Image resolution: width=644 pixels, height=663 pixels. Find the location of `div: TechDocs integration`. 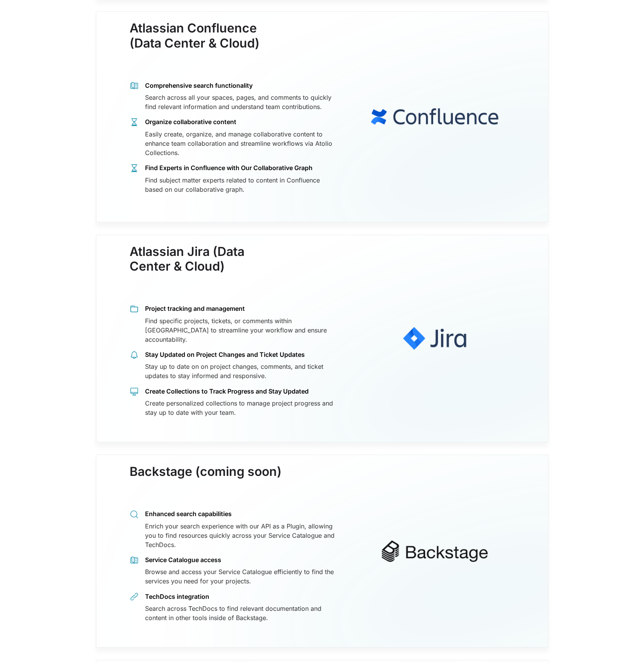

div: TechDocs integration is located at coordinates (241, 597).